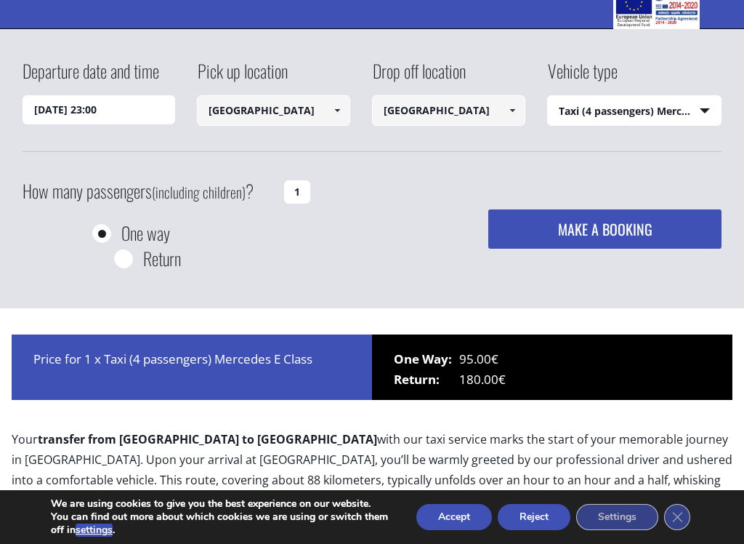 This screenshot has height=544, width=744. I want to click on button: Close GDPR Cookie Banner, so click(677, 517).